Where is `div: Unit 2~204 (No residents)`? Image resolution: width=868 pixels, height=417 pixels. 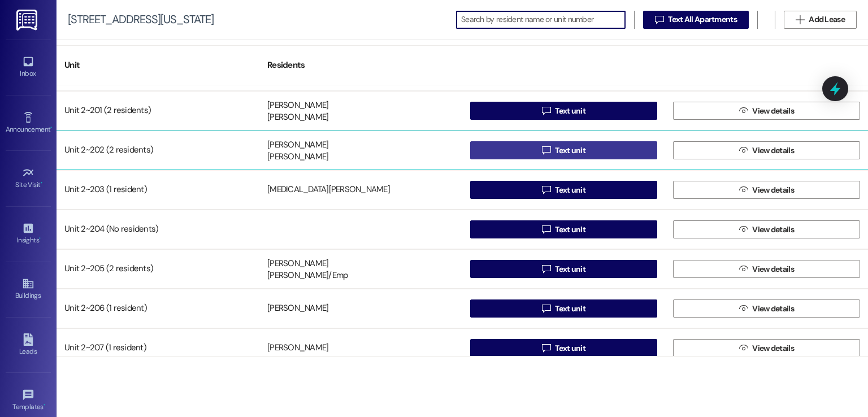
div: Unit 2~204 (No residents) is located at coordinates (157, 230).